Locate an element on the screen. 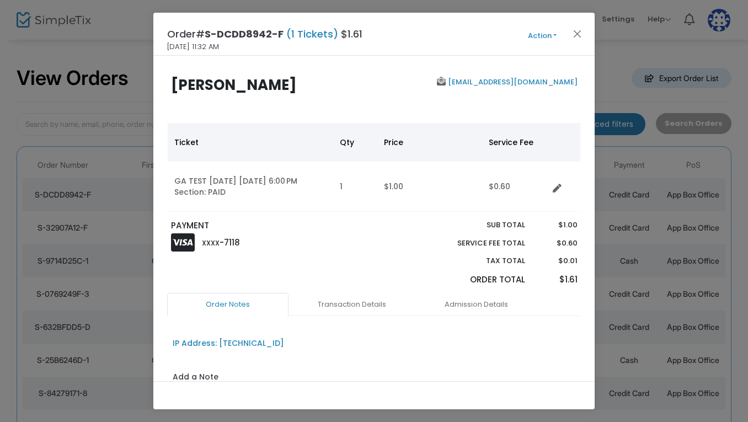 This screenshot has width=748, height=422. p: $1.61 is located at coordinates (556, 280).